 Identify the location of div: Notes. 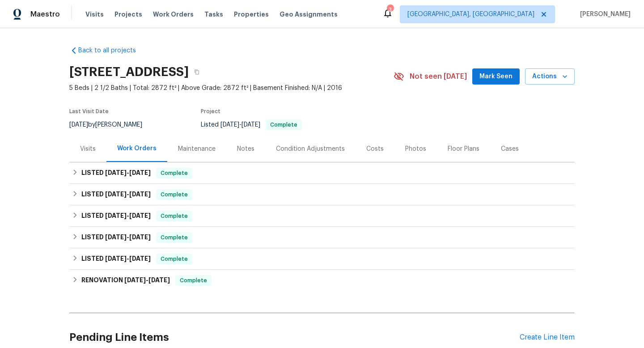
(246, 149).